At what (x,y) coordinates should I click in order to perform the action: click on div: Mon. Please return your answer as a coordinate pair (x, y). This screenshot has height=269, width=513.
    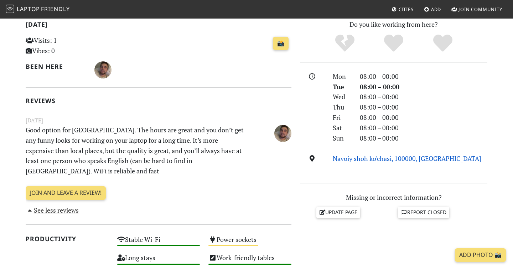
    Looking at the image, I should click on (342, 76).